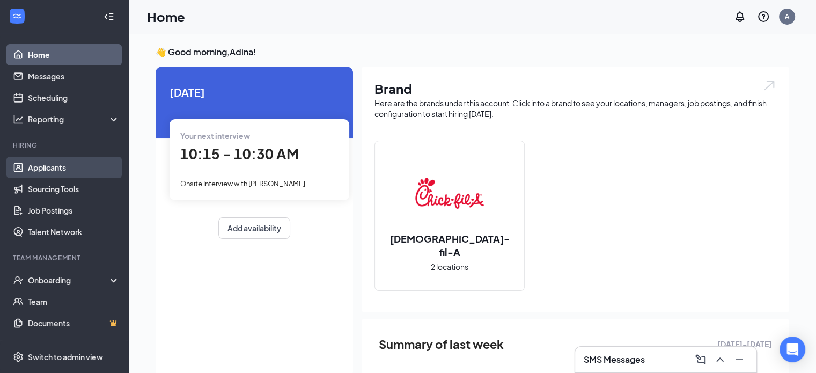 This screenshot has width=816, height=373. What do you see at coordinates (450, 267) in the screenshot?
I see `span: 2 locations` at bounding box center [450, 267].